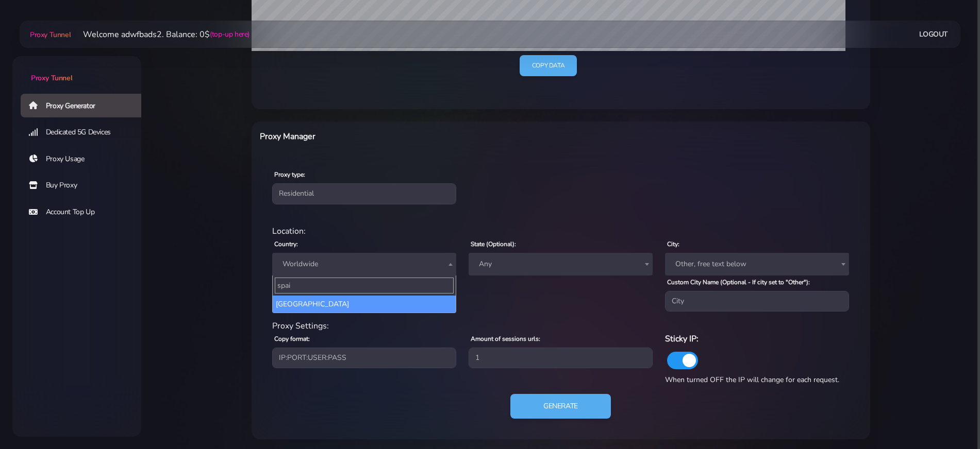  Describe the element at coordinates (561, 326) in the screenshot. I see `div: Proxy Settings:` at that location.